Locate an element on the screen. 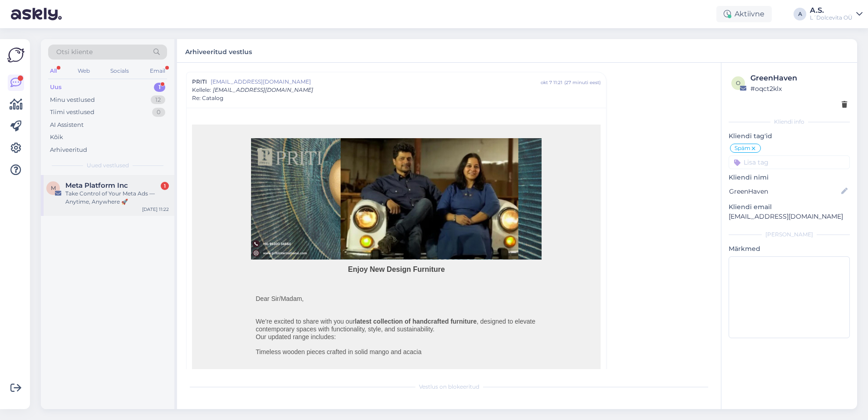 The height and width of the screenshot is (420, 868). input: Lisa tag is located at coordinates (789, 162).